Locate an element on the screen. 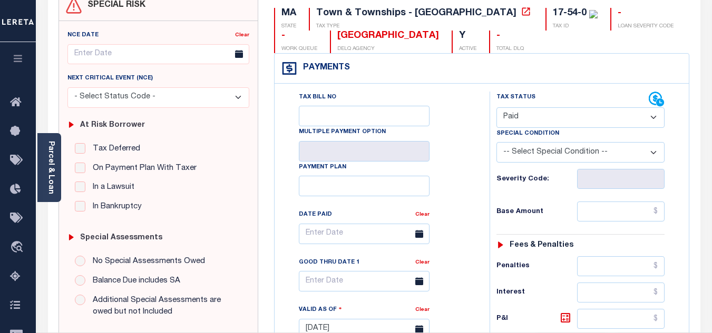 The width and height of the screenshot is (712, 333). p: ACTIVE is located at coordinates (467, 49).